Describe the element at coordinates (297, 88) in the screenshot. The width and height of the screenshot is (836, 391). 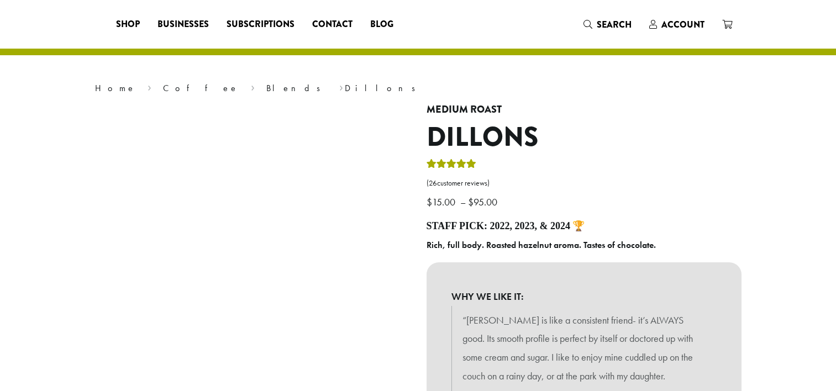
I see `a: Blends` at that location.